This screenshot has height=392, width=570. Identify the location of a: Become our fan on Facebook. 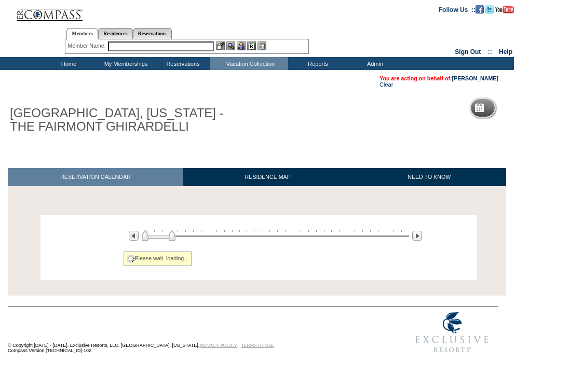
(479, 9).